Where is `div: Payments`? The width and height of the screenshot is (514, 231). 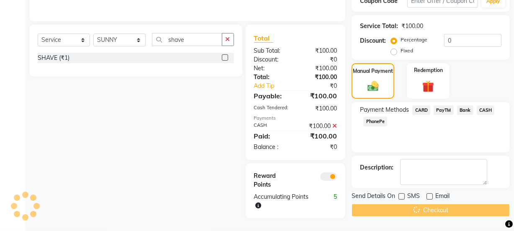 div: Payments is located at coordinates (296, 118).